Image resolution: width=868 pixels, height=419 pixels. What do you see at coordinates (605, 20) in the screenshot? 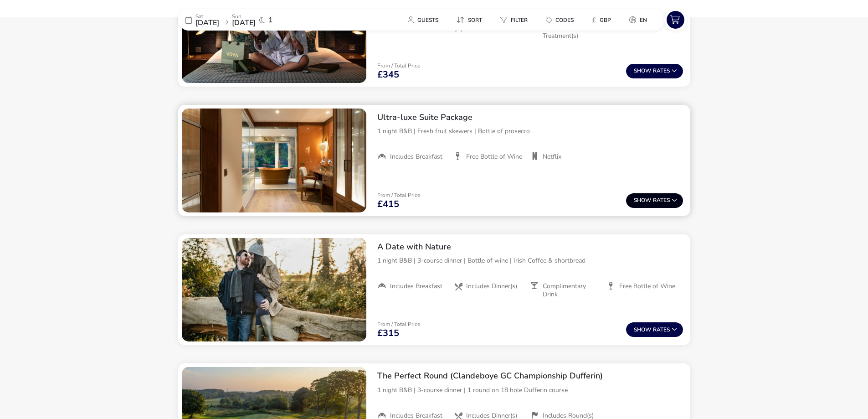
I see `span: GBP` at bounding box center [605, 20].